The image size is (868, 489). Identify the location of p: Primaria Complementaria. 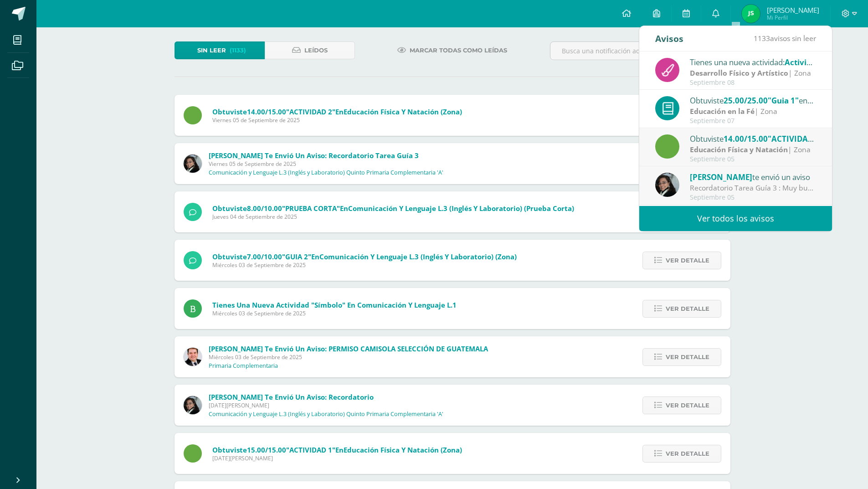
(243, 366).